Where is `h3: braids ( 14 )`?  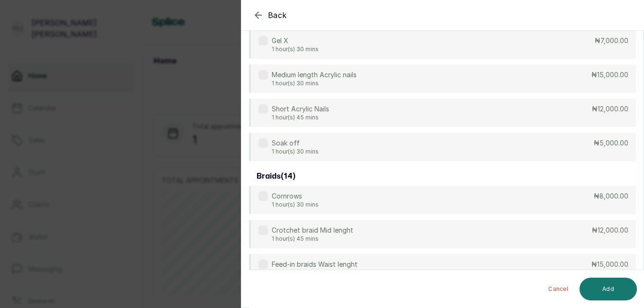 h3: braids ( 14 ) is located at coordinates (276, 176).